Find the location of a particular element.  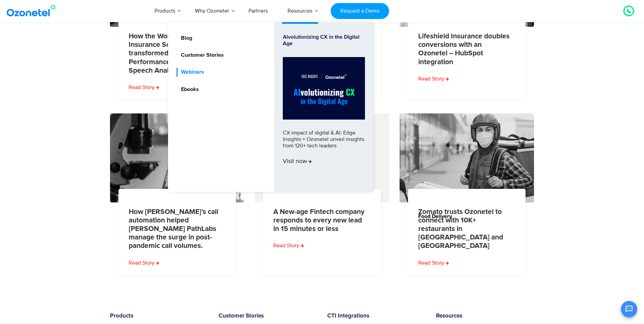

a: Read more about Lifeshield Insurance doubles conversions with an Ozonetel – HubSpot integration is located at coordinates (434, 79).